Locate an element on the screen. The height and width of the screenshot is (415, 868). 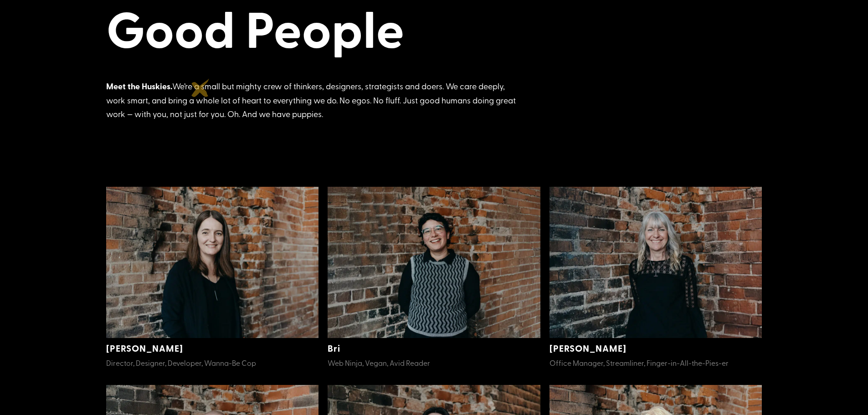
a: Mel is located at coordinates (656, 262).